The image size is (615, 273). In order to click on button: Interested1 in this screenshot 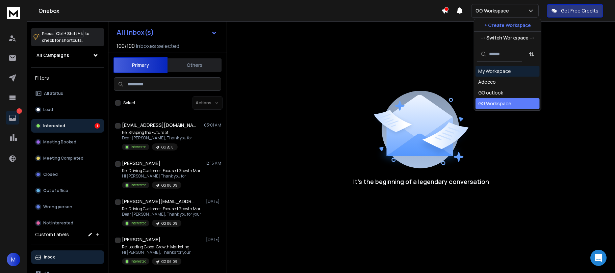, I will do `click(68, 126)`.